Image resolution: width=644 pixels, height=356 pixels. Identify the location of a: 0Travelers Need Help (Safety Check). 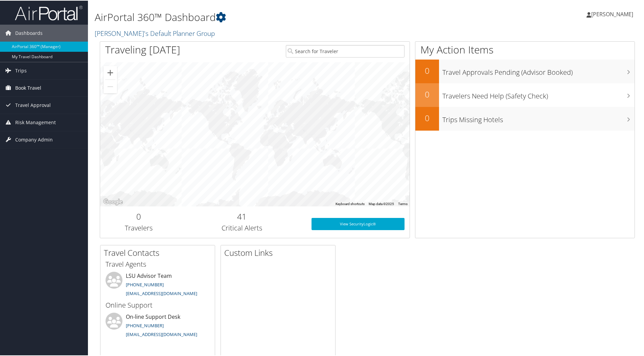
(525, 95).